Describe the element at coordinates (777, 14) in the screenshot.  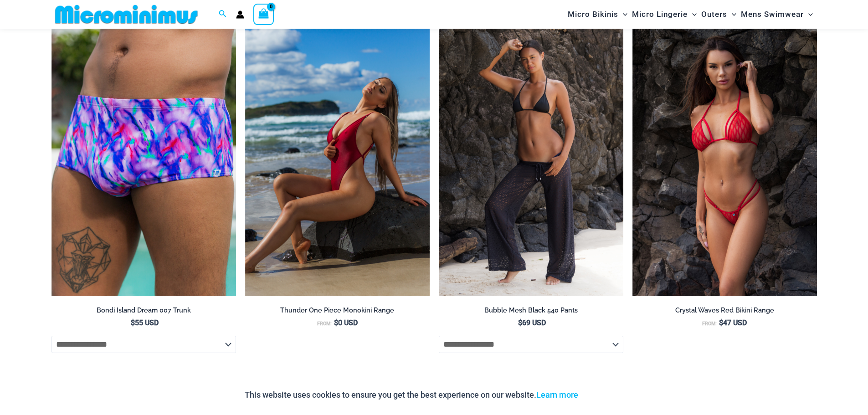
I see `a: Mens SwimwearMenu ToggleMenu Toggle` at that location.